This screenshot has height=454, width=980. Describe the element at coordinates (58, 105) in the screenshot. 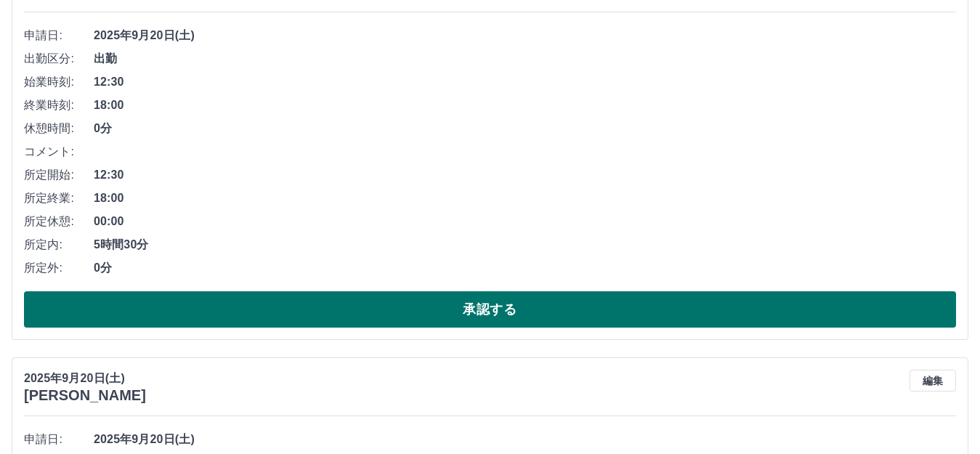

I see `span: 終業時刻:` at that location.